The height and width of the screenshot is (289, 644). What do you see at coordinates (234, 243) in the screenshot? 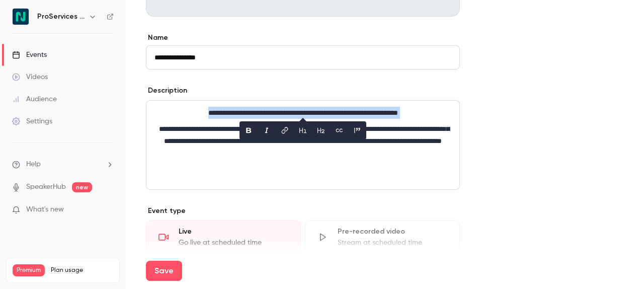
I see `div: Go live at scheduled time` at bounding box center [234, 243].